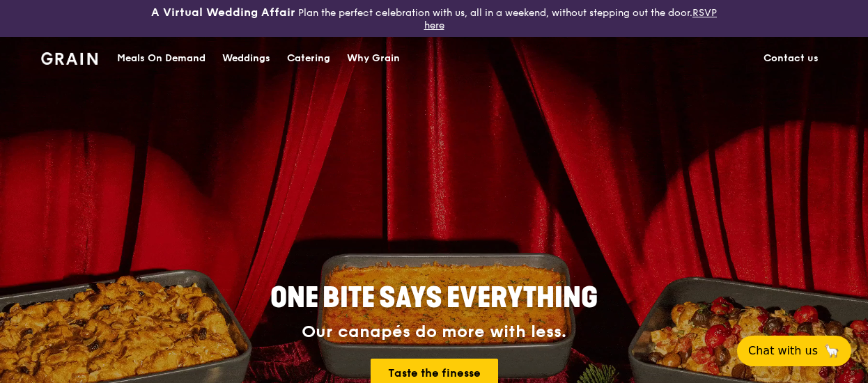 This screenshot has height=383, width=868. What do you see at coordinates (309, 59) in the screenshot?
I see `div: Catering` at bounding box center [309, 59].